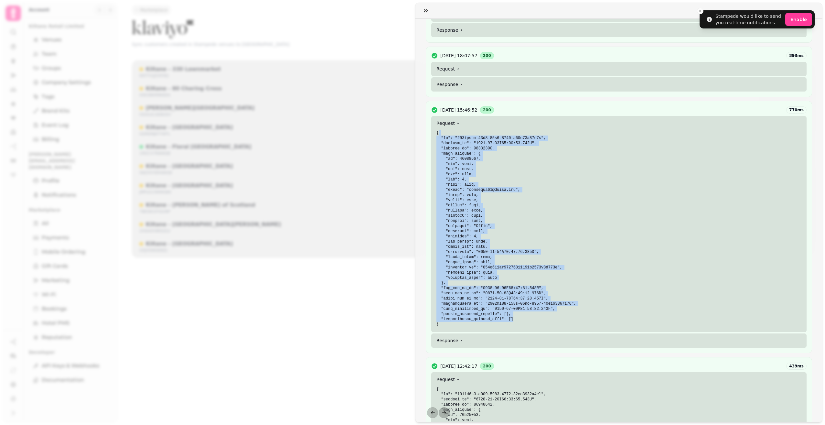  What do you see at coordinates (796, 366) in the screenshot?
I see `div: 439 ms` at bounding box center [796, 366].